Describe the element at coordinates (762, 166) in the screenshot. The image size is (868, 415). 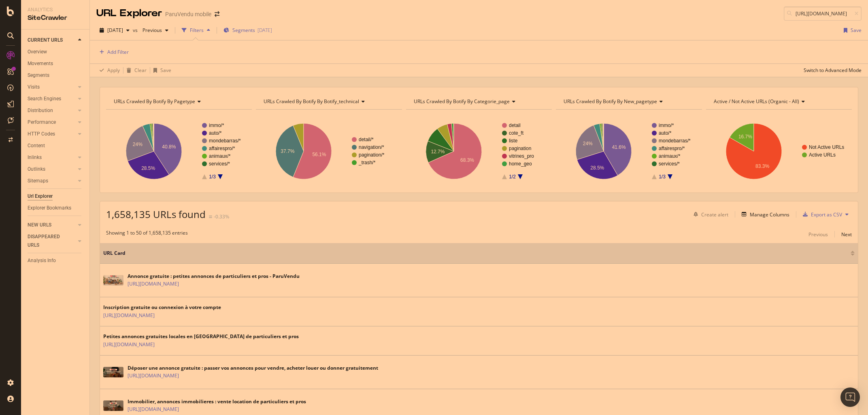
I see `text: 83.3%` at that location.